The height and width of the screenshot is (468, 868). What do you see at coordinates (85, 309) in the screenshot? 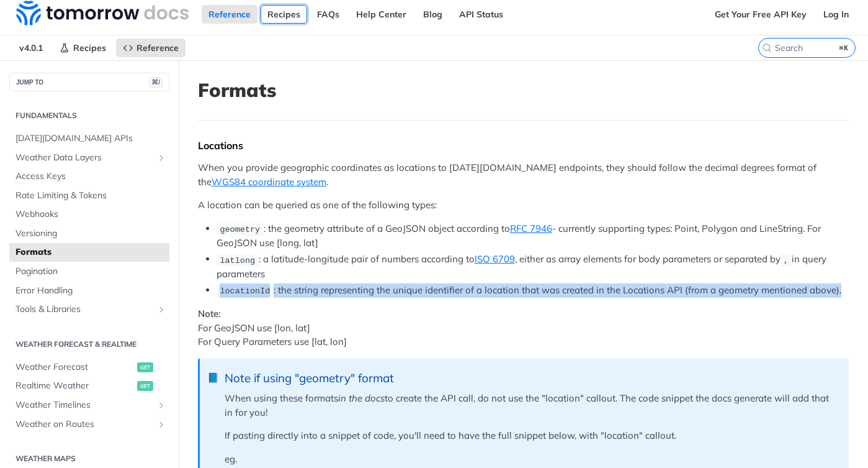
I see `span: Tools & Libraries` at bounding box center [85, 309].